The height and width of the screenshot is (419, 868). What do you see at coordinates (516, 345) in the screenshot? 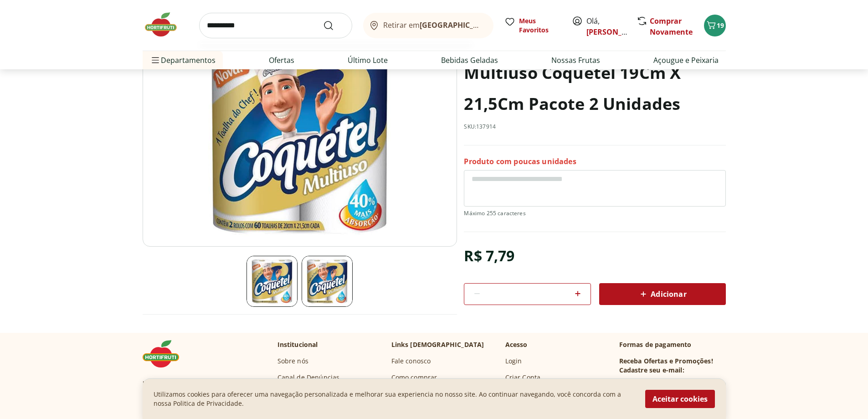
I see `p: Acesso` at bounding box center [516, 345].